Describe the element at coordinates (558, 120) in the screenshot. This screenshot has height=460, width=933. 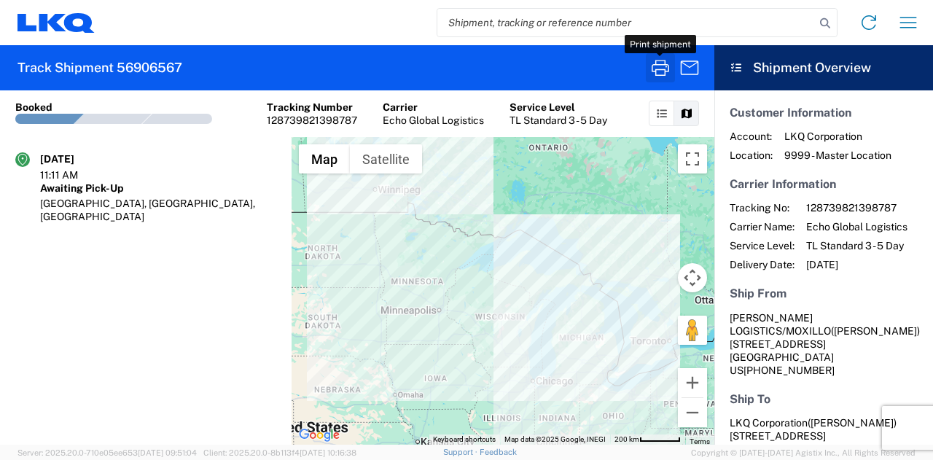
I see `div: TL Standard 3 - 5 Day` at that location.